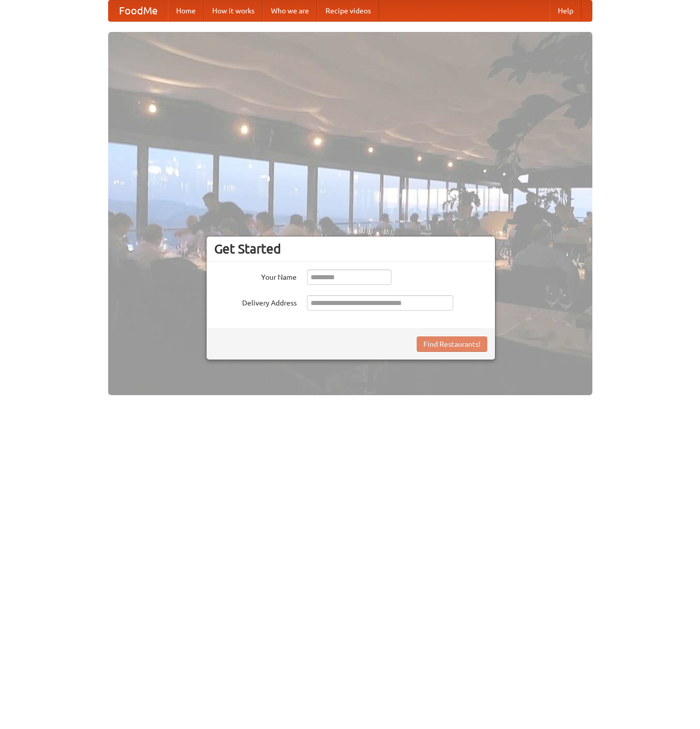 Image resolution: width=700 pixels, height=729 pixels. I want to click on button: Find Restaurants!, so click(452, 345).